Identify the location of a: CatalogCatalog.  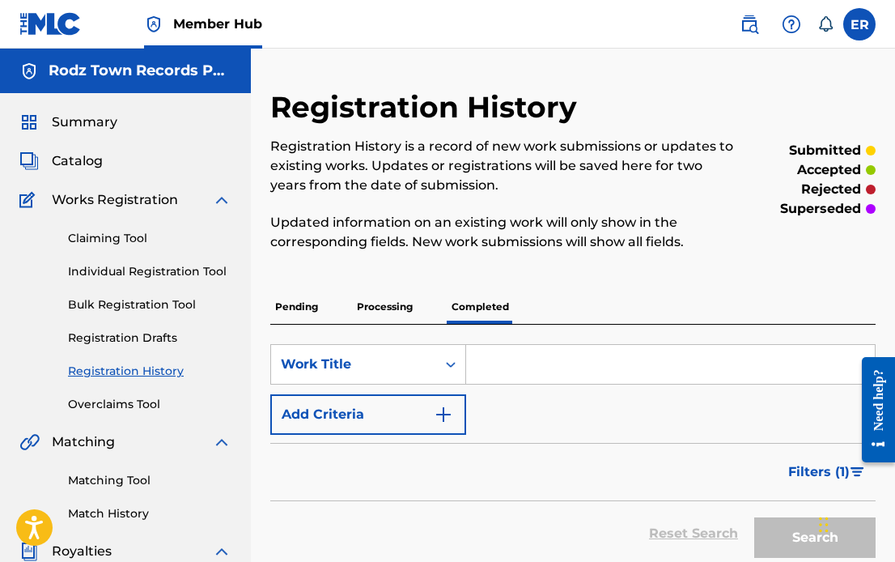
(61, 161).